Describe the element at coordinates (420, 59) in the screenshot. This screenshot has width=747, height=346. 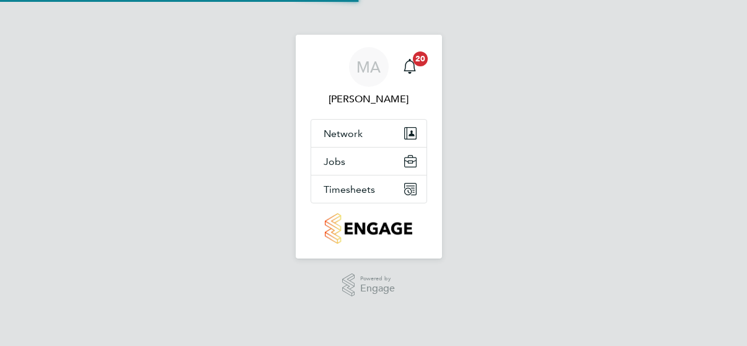
I see `span: 20` at that location.